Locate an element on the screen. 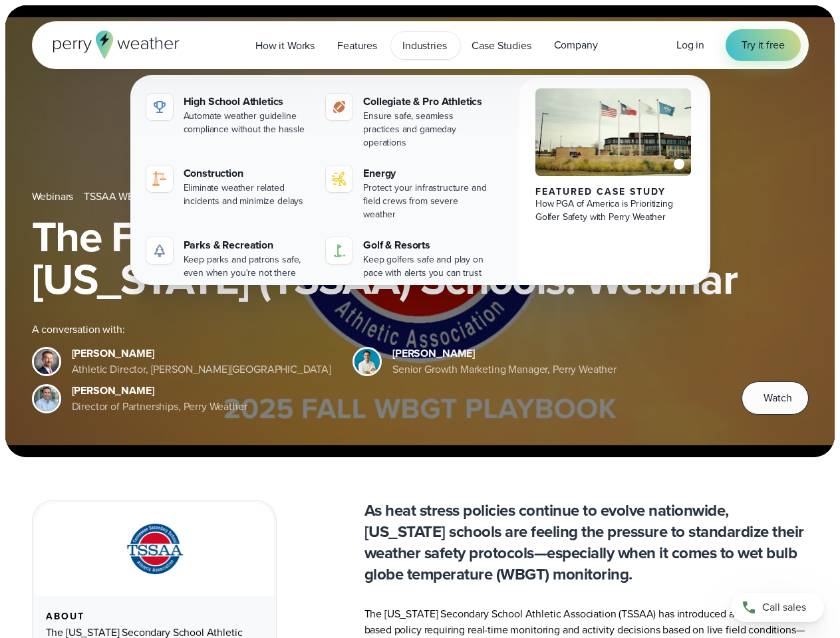  span: Features is located at coordinates (357, 46).